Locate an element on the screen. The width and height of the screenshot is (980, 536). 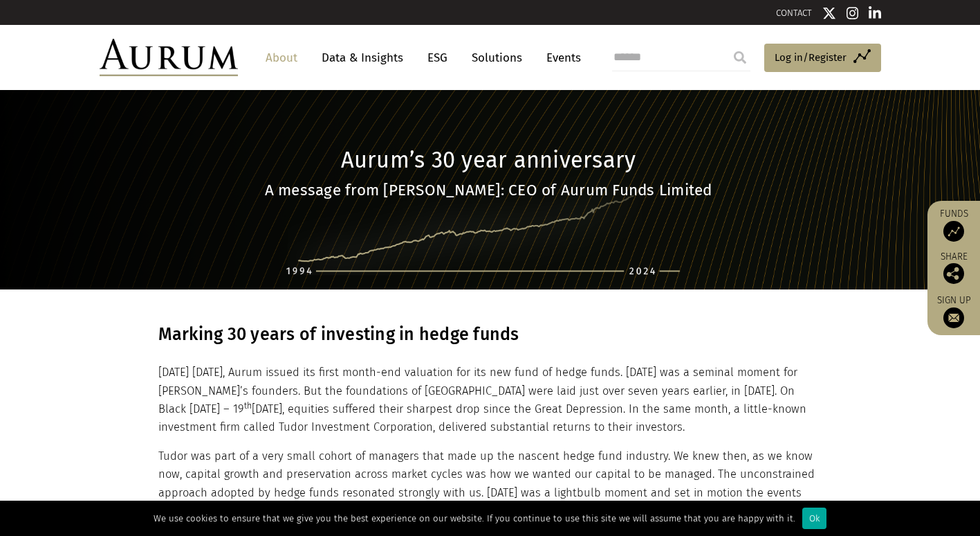
h3: Marking 30 years of investing in hedge funds is located at coordinates (489, 339).